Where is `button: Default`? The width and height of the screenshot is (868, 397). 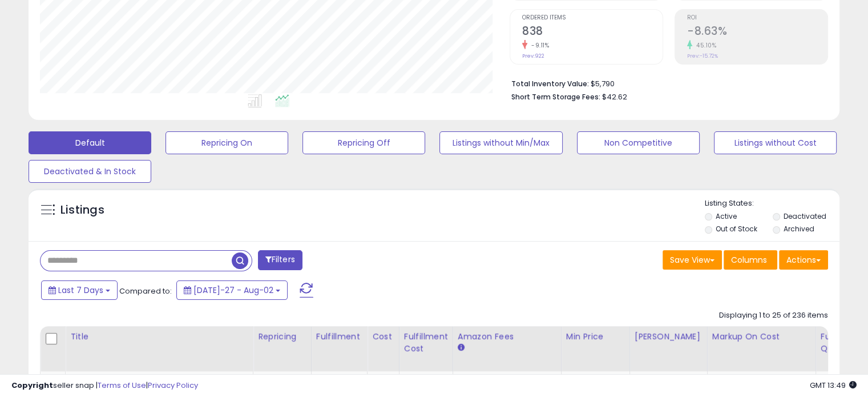
button: Default is located at coordinates (89, 143).